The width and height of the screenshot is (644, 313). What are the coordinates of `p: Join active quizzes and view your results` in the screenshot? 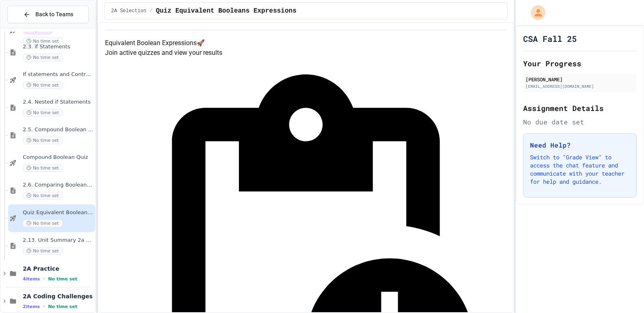 It's located at (306, 53).